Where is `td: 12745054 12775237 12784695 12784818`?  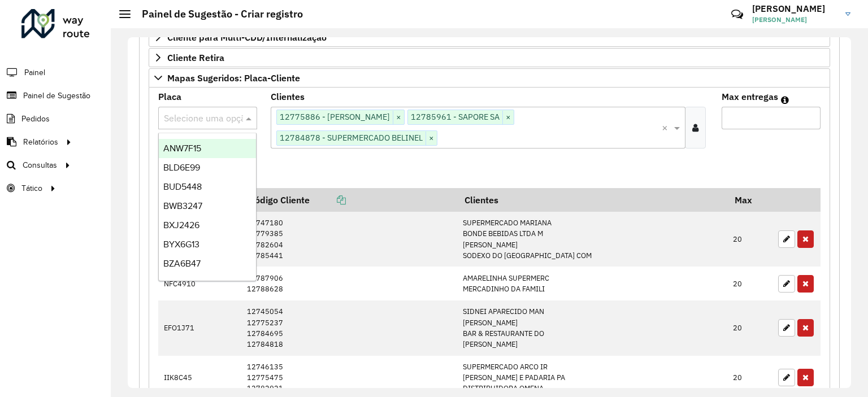 td: 12745054 12775237 12784695 12784818 is located at coordinates (349, 328).